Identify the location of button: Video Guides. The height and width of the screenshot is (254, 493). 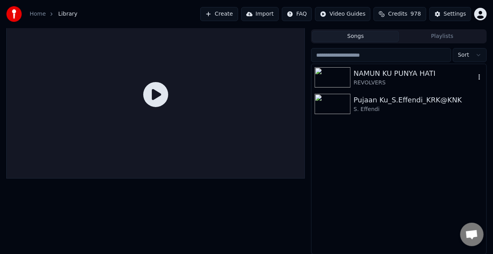
(343, 14).